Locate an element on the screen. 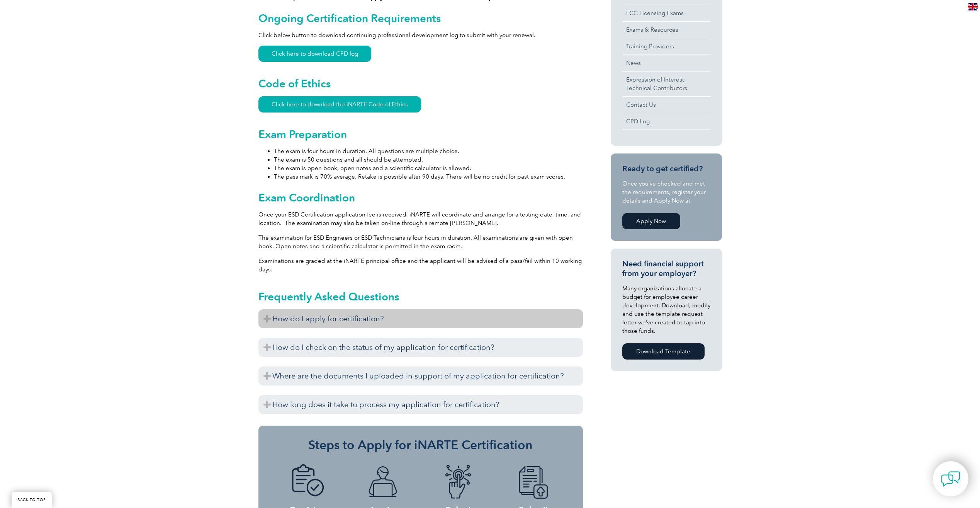 The width and height of the screenshot is (980, 508). img: icon-blue-doc-arrow.png is located at coordinates (534, 481).